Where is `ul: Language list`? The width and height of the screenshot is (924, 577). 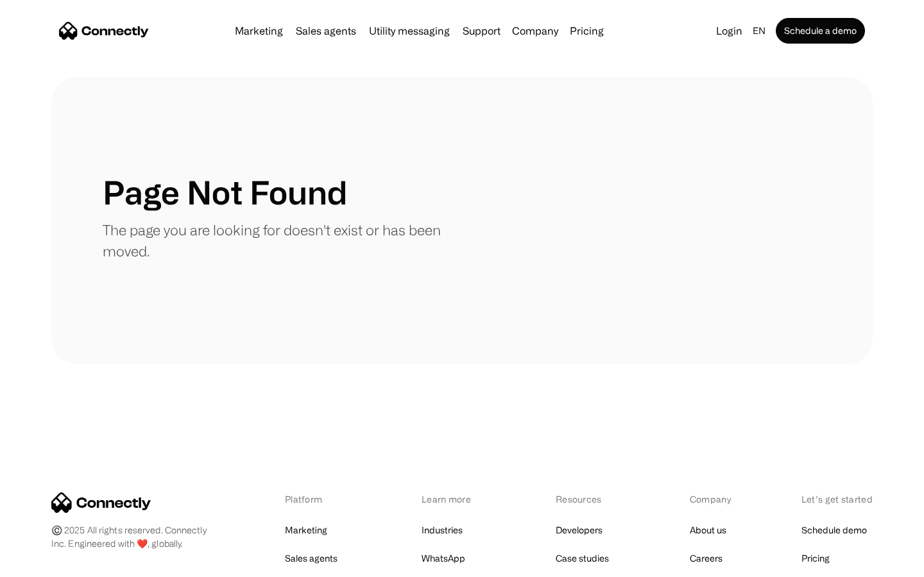 ul: Language list is located at coordinates (51, 564).